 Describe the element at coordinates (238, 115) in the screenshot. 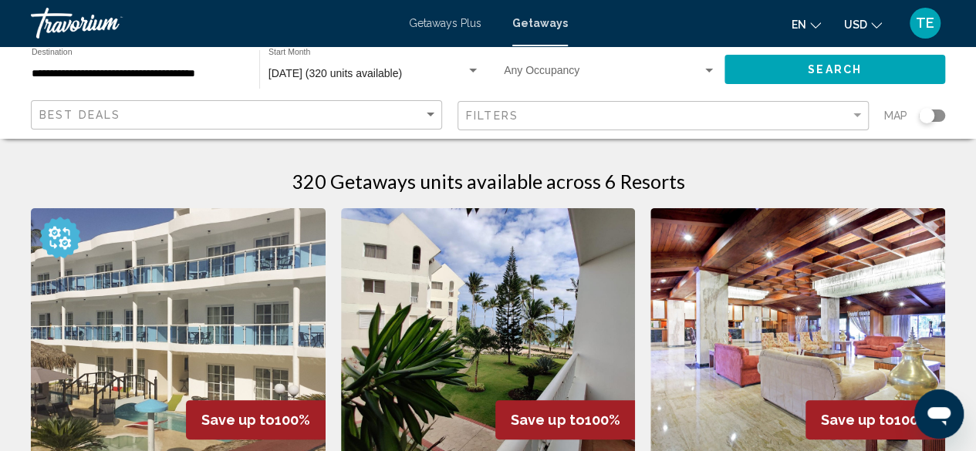

I see `mat-select: Sort by` at that location.